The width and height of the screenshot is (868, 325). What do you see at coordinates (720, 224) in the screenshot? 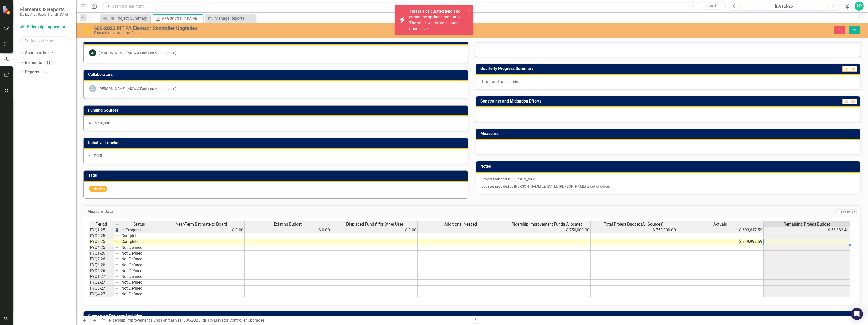
I see `span: Actuals` at bounding box center [720, 224].